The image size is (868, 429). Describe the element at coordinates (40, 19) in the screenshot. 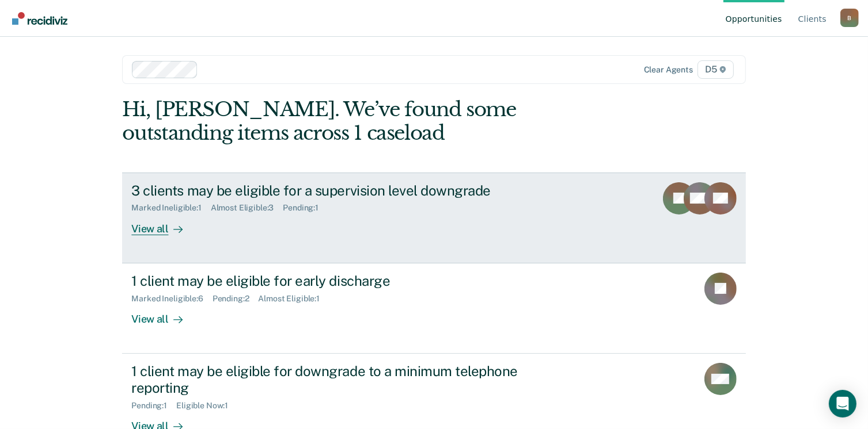

I see `img: Recidiviz` at that location.